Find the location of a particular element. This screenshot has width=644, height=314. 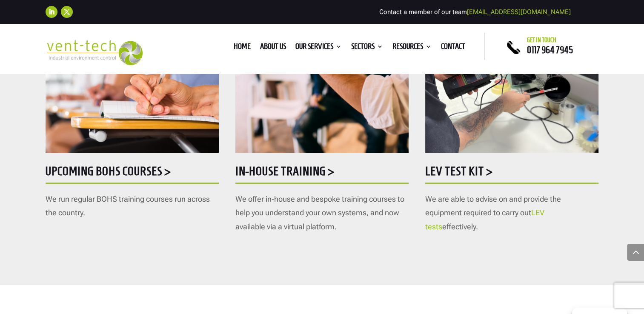

a: About us is located at coordinates (273, 48).